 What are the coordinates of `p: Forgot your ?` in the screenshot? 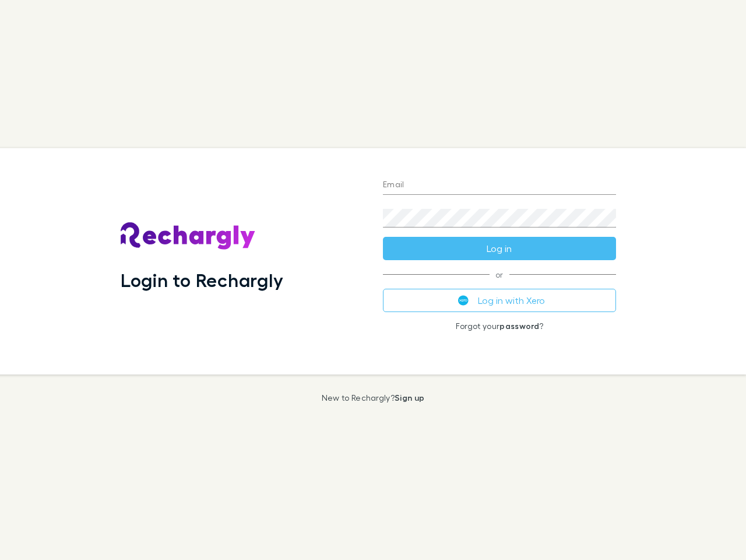 It's located at (500, 326).